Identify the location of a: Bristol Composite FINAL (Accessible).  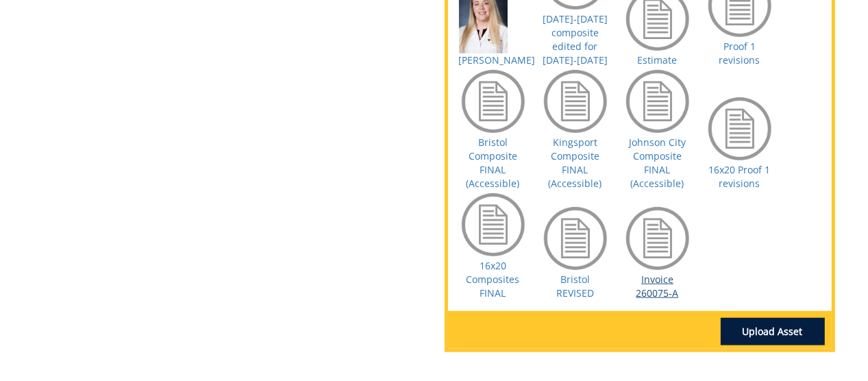
(493, 163).